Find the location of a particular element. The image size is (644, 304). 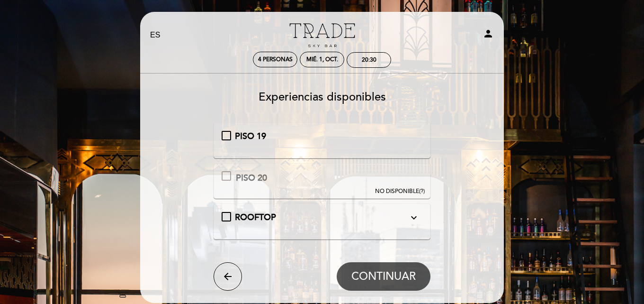

md-checkbox: PISO 19 is located at coordinates (322, 137).